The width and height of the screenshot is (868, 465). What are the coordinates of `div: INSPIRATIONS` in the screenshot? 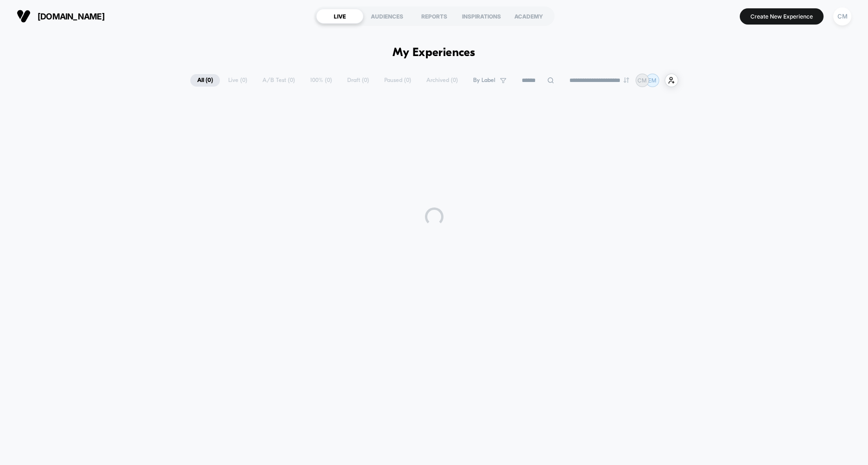 It's located at (481, 17).